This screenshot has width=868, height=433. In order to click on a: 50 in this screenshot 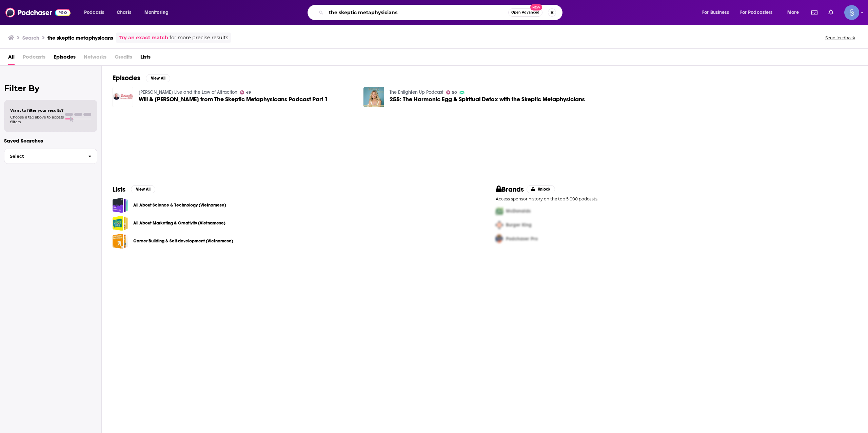, I will do `click(451, 93)`.